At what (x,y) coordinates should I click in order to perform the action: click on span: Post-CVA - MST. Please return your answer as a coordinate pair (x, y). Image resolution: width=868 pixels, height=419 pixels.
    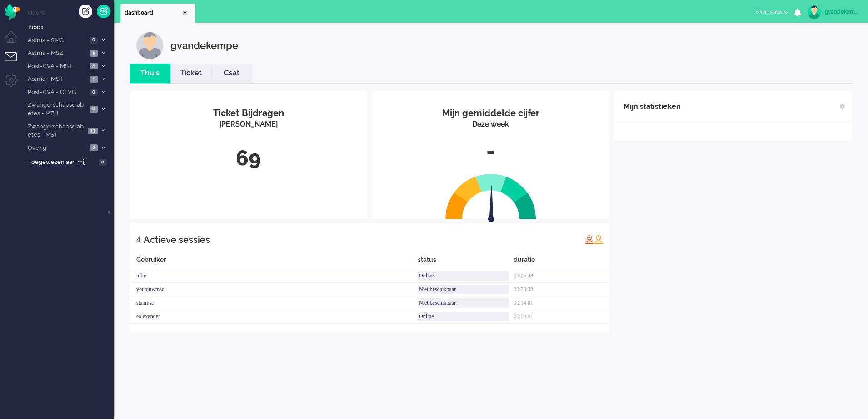
    Looking at the image, I should click on (56, 66).